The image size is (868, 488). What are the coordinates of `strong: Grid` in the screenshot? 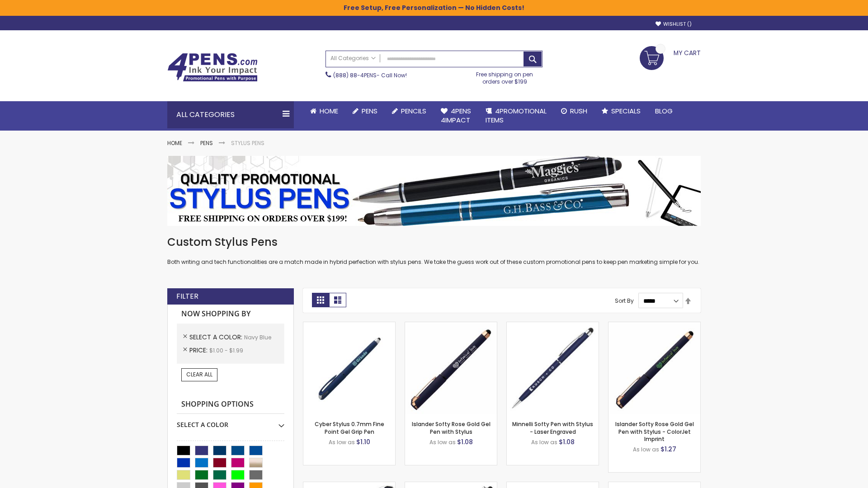 It's located at (320, 300).